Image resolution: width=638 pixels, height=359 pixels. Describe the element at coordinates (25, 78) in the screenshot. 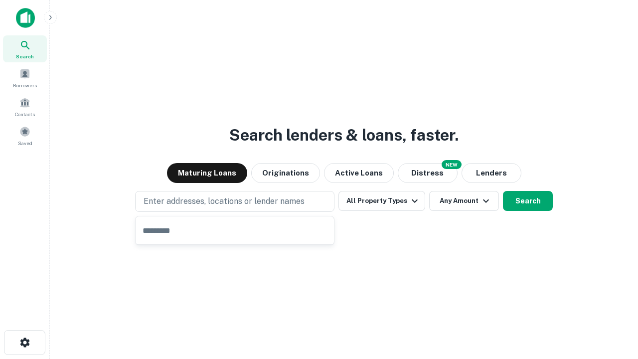

I see `div: Borrowers` at that location.